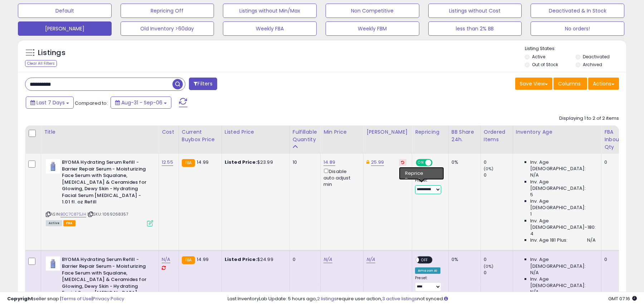  Describe the element at coordinates (330, 162) in the screenshot. I see `a: 14.89` at that location.